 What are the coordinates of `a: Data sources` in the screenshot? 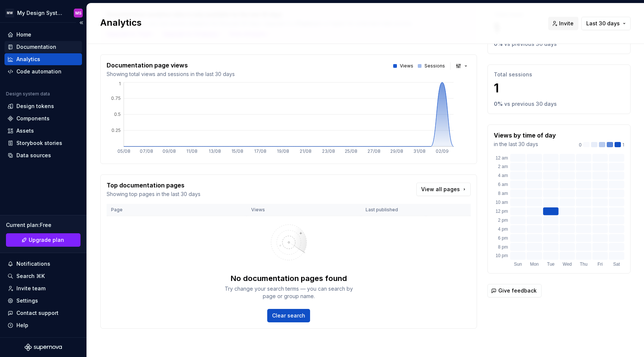 It's located at (43, 155).